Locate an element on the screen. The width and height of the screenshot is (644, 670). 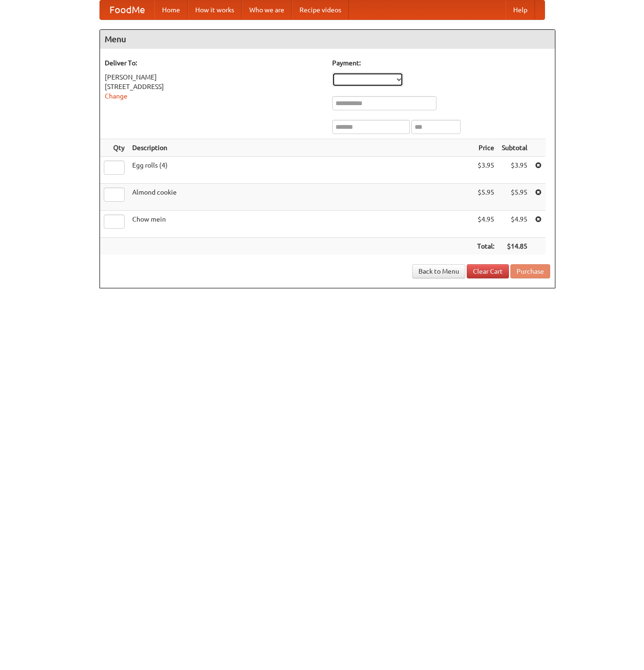
th: Description is located at coordinates (300, 148).